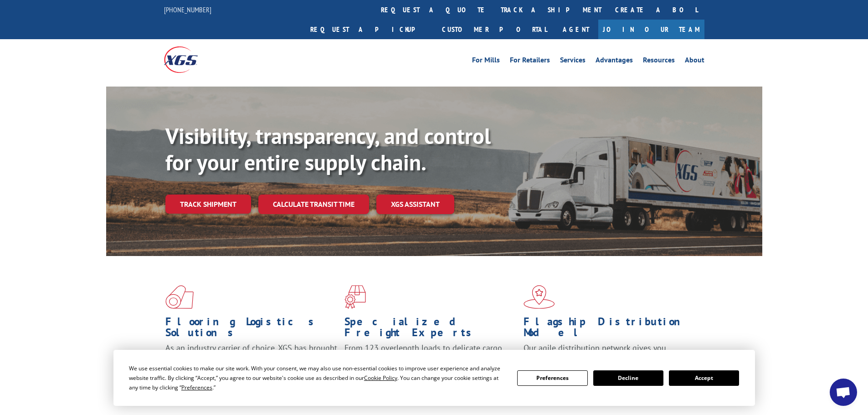 The height and width of the screenshot is (415, 868). I want to click on a: For Mills, so click(486, 62).